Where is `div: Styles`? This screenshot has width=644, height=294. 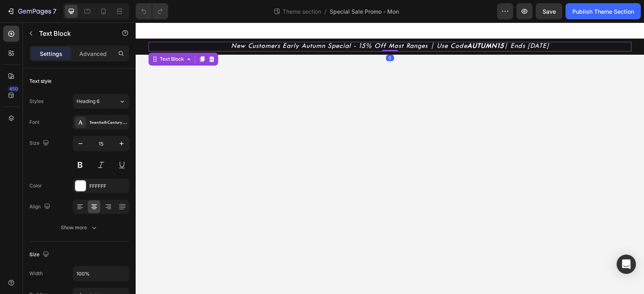
div: Styles is located at coordinates (36, 102).